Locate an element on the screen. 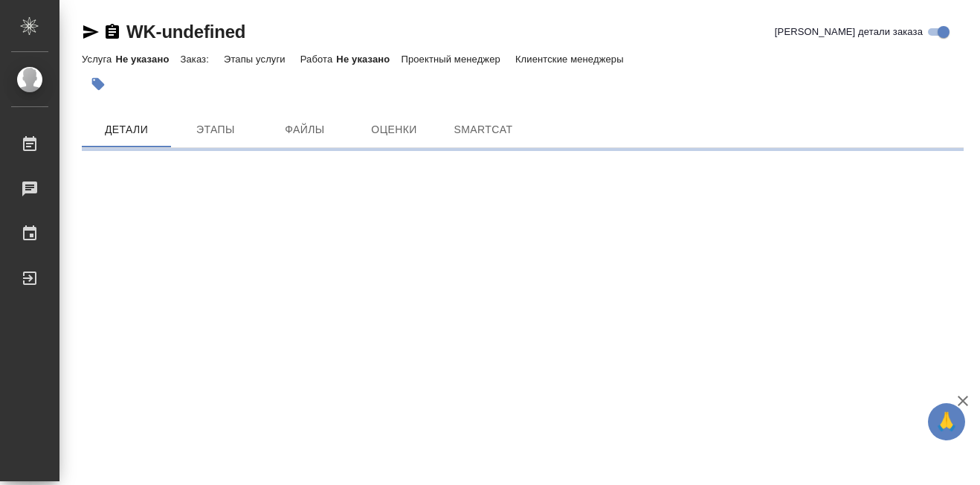 Image resolution: width=980 pixels, height=485 pixels. button: Добавить тэг is located at coordinates (99, 84).